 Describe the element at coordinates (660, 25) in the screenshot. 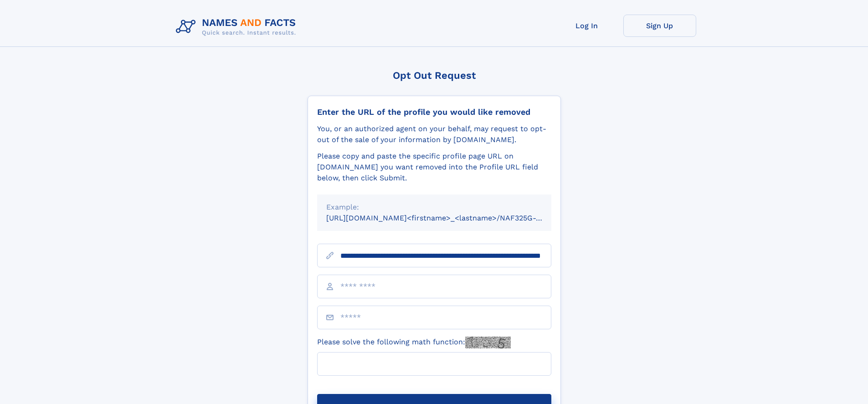

I see `a: Sign Up` at that location.